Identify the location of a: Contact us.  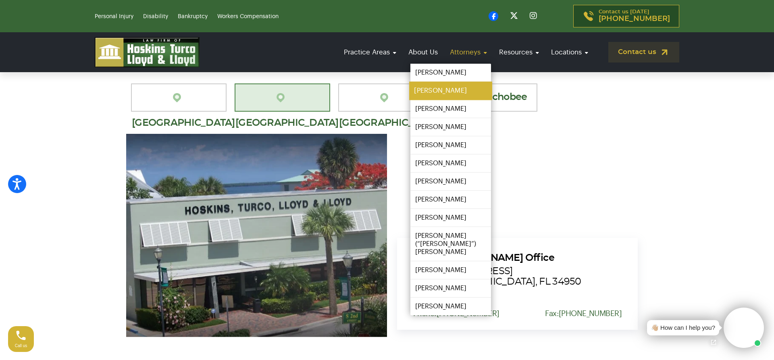
(644, 52).